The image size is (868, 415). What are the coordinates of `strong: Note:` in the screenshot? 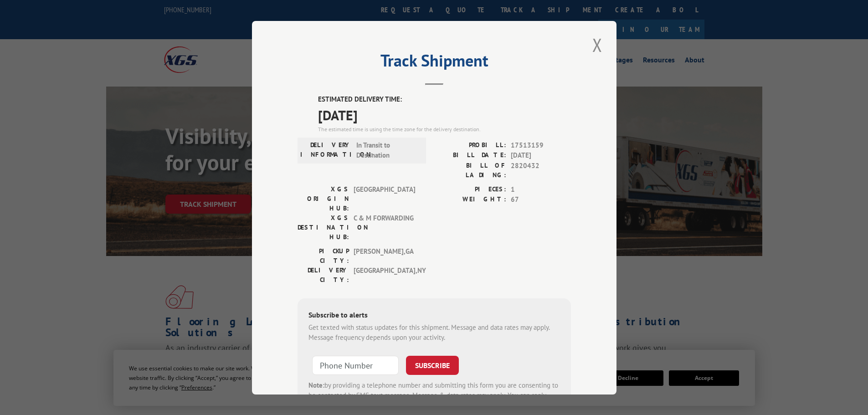 It's located at (316, 384).